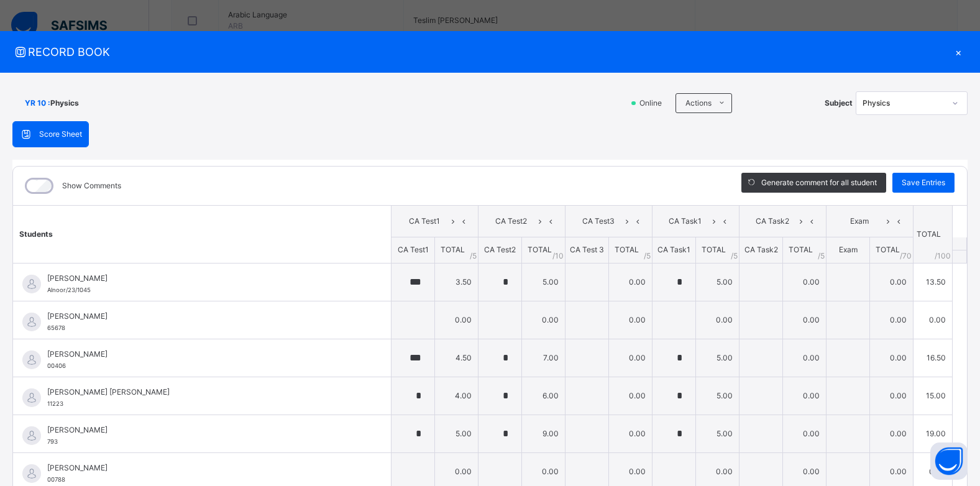 This screenshot has height=486, width=980. I want to click on td: 3.50, so click(456, 282).